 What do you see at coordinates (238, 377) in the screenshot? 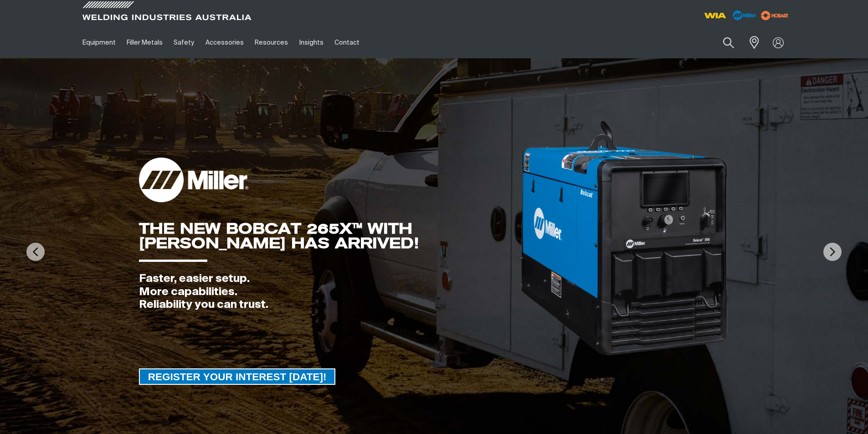
I see `a: REGISTER YOUR INTEREST TODAY!` at bounding box center [238, 377].